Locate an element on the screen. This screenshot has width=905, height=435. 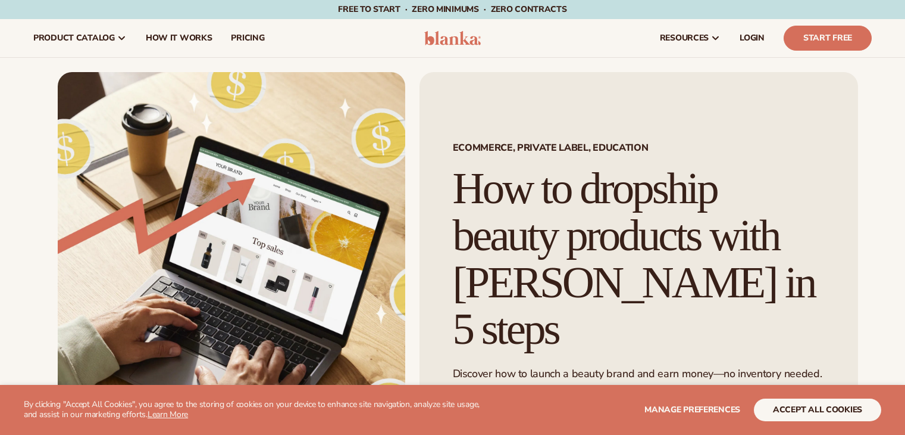
span: Ecommerce, Private Label, EDUCATION is located at coordinates (639, 148).